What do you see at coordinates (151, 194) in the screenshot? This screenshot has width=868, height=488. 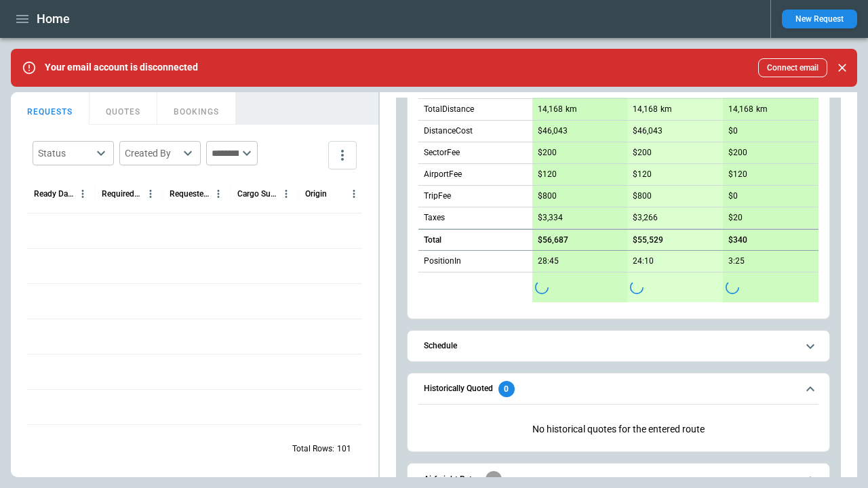 I see `button: Required Date & Time (UTC+03:00) column menu` at bounding box center [151, 194].